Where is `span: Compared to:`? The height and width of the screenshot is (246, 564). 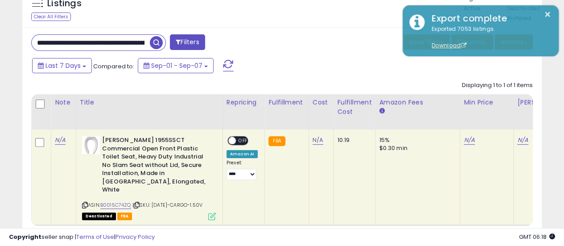
span: Compared to: is located at coordinates (114, 66).